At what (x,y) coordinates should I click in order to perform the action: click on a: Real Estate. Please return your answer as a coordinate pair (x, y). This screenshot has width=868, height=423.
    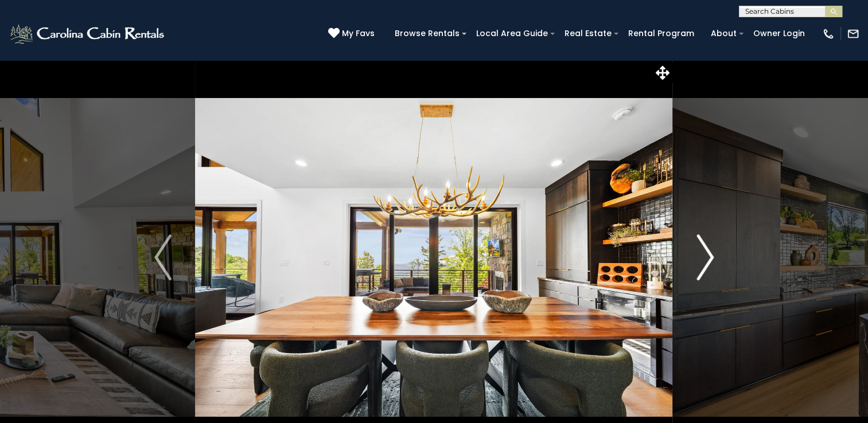
    Looking at the image, I should click on (588, 34).